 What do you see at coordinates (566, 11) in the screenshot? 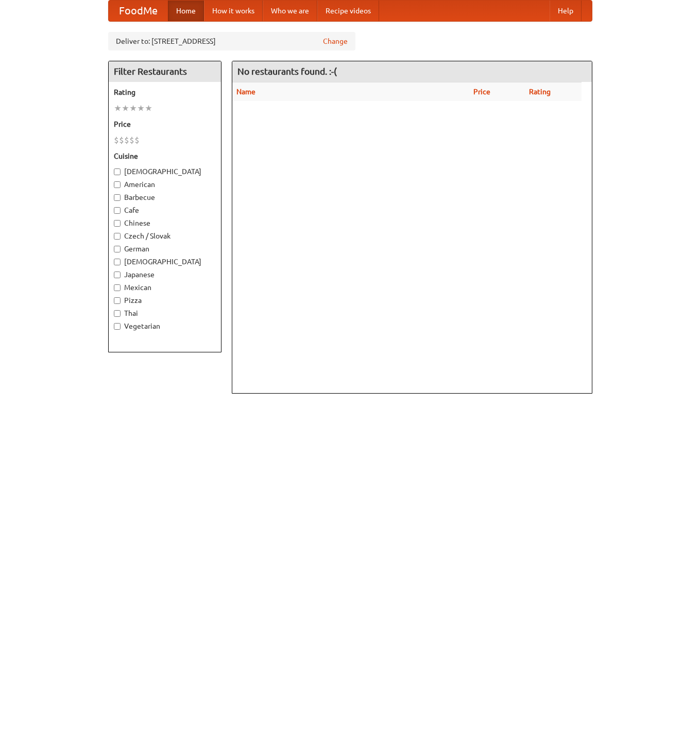
I see `a: Help` at bounding box center [566, 11].